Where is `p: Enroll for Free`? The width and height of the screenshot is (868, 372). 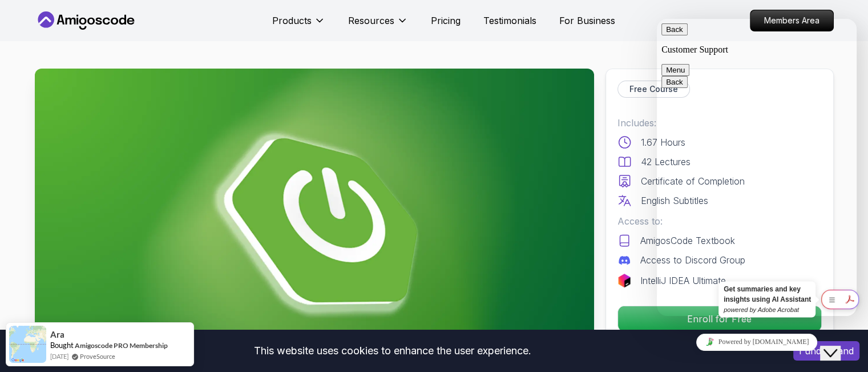
p: Enroll for Free is located at coordinates (720, 318).